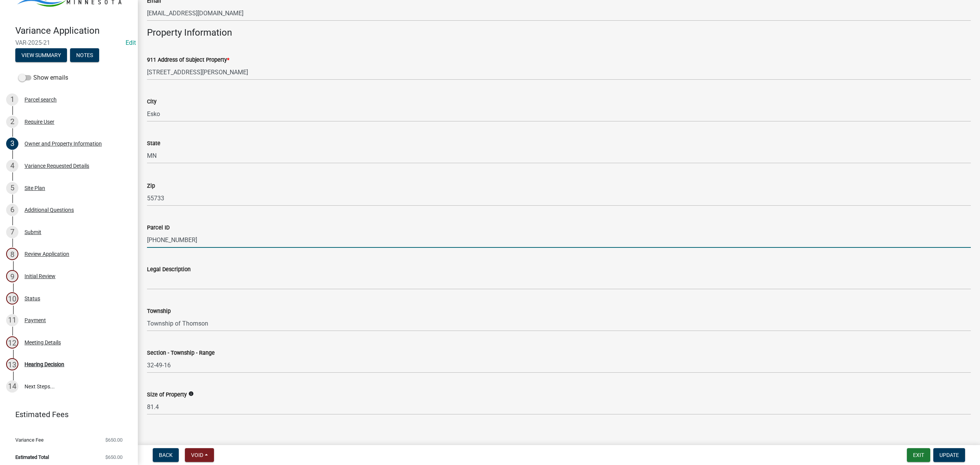  I want to click on div: Status, so click(32, 298).